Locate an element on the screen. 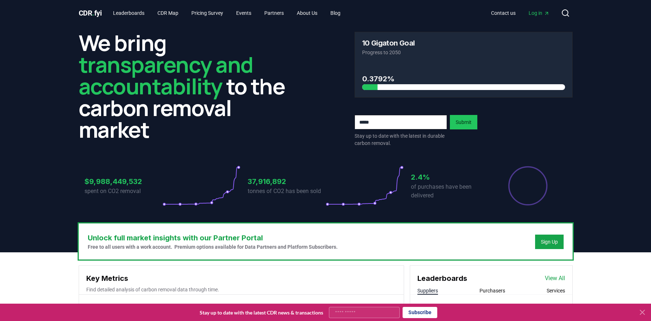 This screenshot has height=321, width=651. h3: 37,916,892 is located at coordinates (287, 181).